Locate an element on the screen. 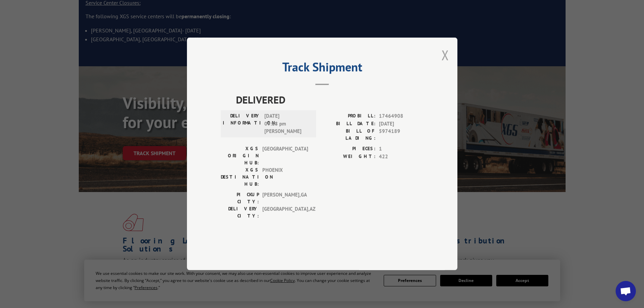 The image size is (644, 308). label: PIECES: is located at coordinates (349, 149).